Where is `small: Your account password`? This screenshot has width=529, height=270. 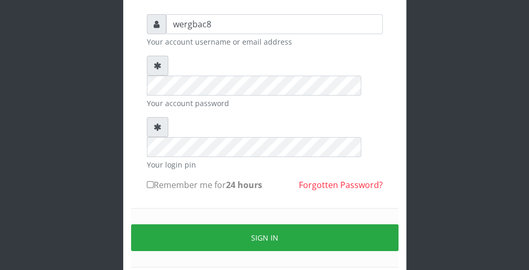
small: Your account password is located at coordinates (265, 103).